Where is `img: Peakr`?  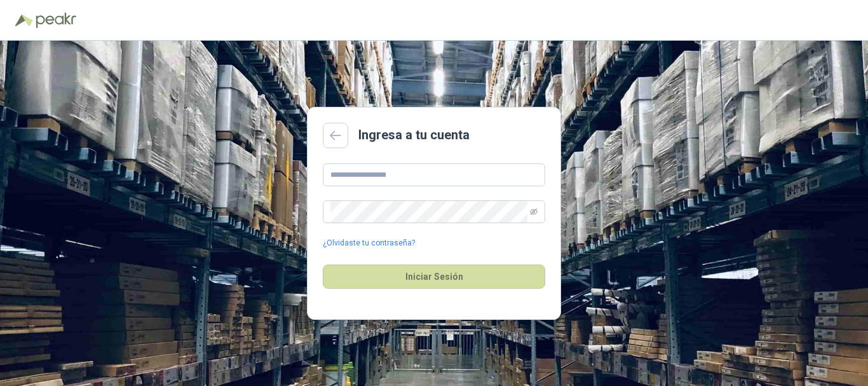
img: Peakr is located at coordinates (56, 20).